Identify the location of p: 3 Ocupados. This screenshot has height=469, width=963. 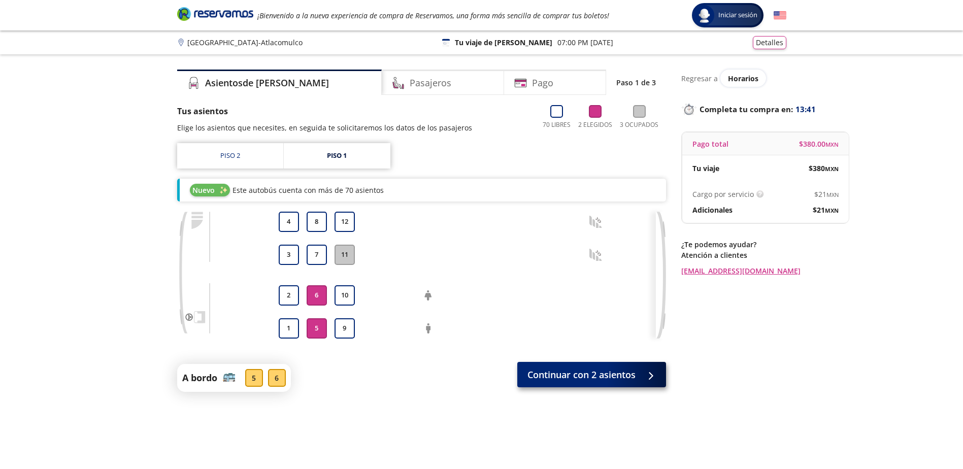
(639, 125).